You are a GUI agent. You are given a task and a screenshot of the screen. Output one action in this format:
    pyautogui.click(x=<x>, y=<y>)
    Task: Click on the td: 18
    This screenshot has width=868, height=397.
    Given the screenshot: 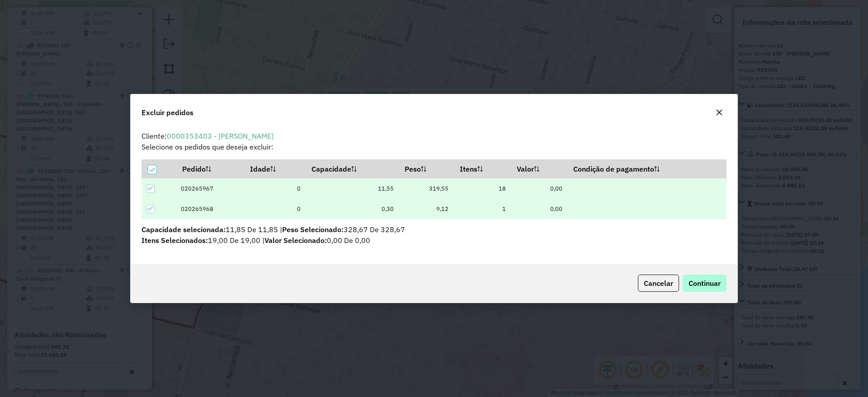 What is the action you would take?
    pyautogui.click(x=482, y=188)
    